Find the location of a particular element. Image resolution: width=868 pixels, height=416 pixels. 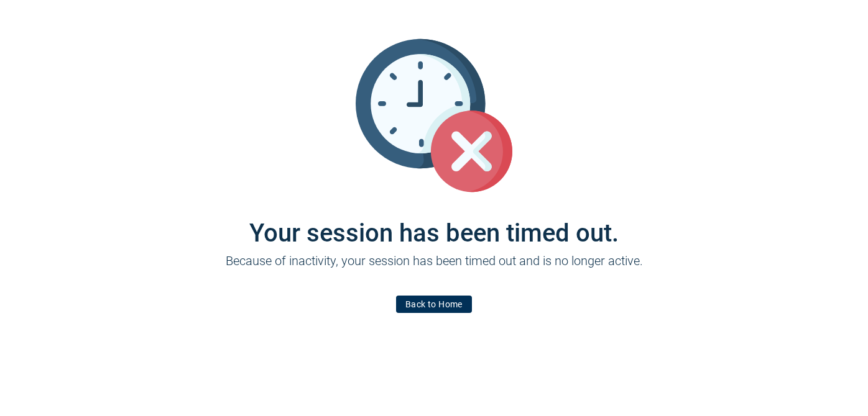

aside: Language selected: English is located at coordinates (818, 406).